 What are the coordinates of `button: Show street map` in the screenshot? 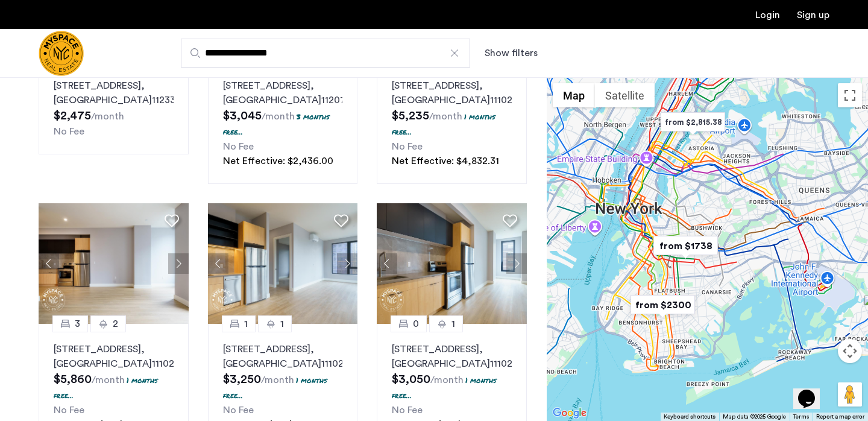 It's located at (574, 95).